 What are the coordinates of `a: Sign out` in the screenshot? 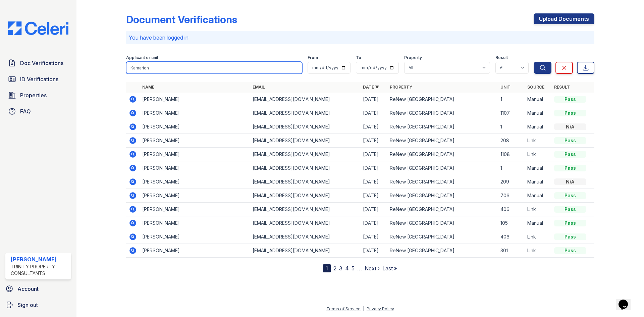 It's located at (38, 305).